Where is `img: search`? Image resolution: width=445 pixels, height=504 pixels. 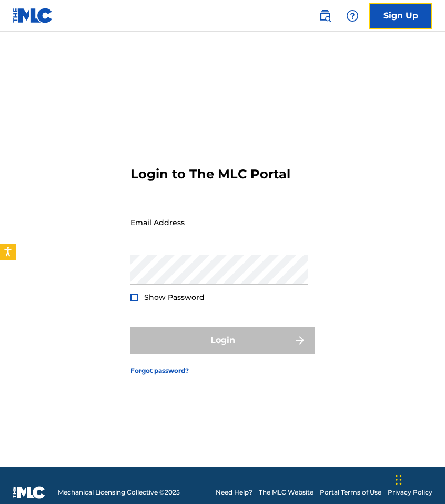
img: search is located at coordinates (325, 16).